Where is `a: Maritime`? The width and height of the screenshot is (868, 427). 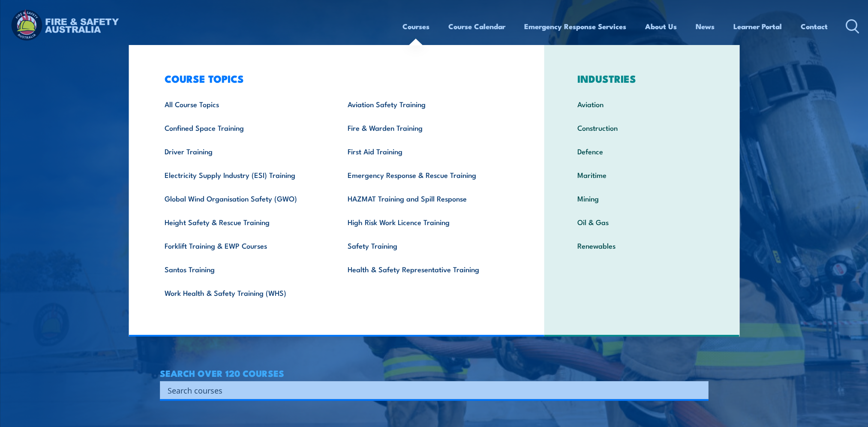 a: Maritime is located at coordinates (642, 175).